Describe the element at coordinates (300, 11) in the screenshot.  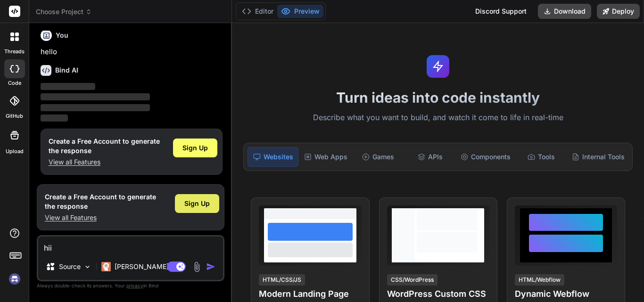
I see `button: Preview` at that location.